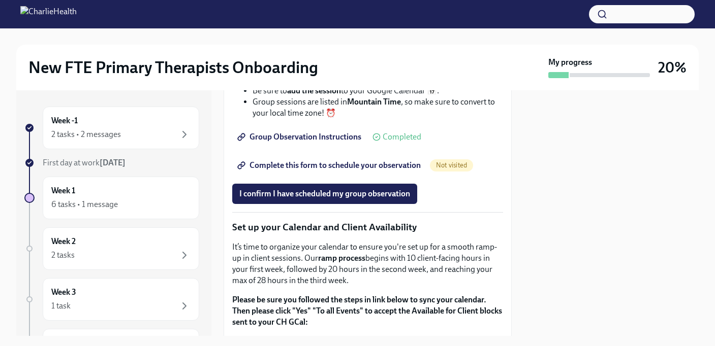  What do you see at coordinates (330, 166) in the screenshot?
I see `a: Complete this form to schedule your observation` at bounding box center [330, 166].